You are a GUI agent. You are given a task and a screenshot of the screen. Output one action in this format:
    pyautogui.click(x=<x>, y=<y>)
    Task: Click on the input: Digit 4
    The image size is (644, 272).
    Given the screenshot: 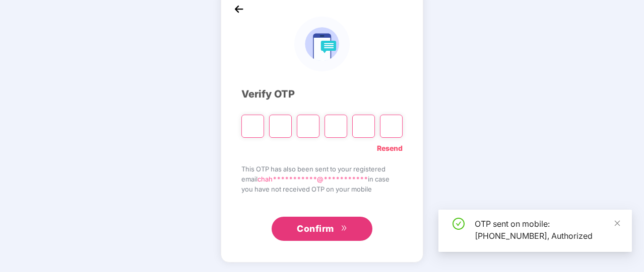 What is the action you would take?
    pyautogui.click(x=335, y=126)
    